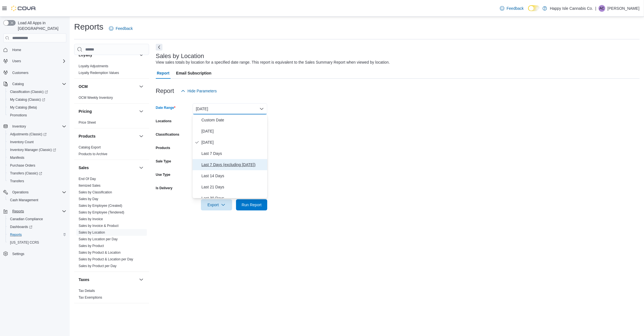  What do you see at coordinates (37, 142) in the screenshot?
I see `button: Inventory Count` at bounding box center [37, 142].